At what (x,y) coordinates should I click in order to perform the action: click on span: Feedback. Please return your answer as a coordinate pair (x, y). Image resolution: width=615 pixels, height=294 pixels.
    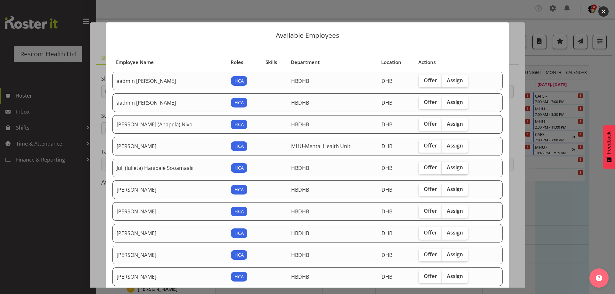
    Looking at the image, I should click on (609, 143).